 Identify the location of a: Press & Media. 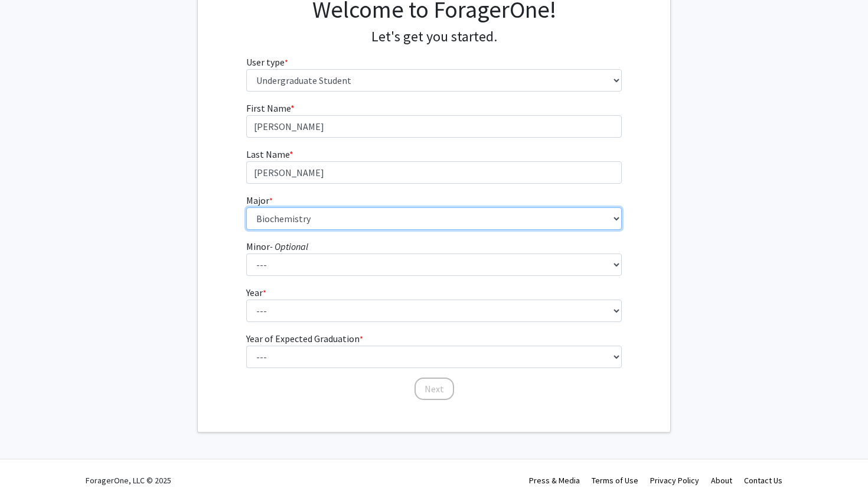
(554, 481).